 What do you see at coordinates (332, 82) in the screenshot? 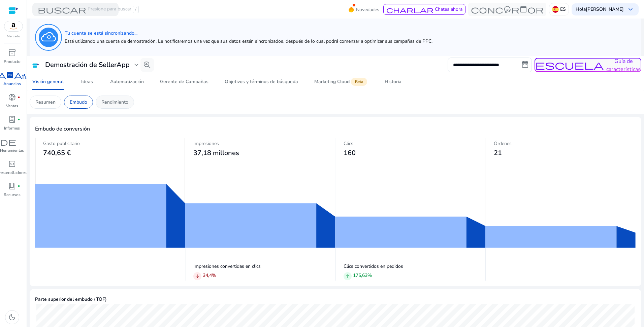
I see `font: Marketing Cloud` at bounding box center [332, 82].